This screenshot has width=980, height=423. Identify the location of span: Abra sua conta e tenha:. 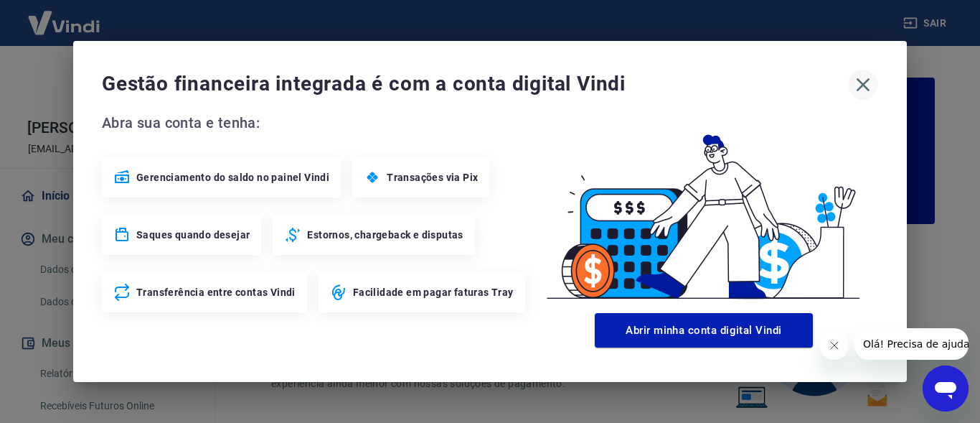
(316, 122).